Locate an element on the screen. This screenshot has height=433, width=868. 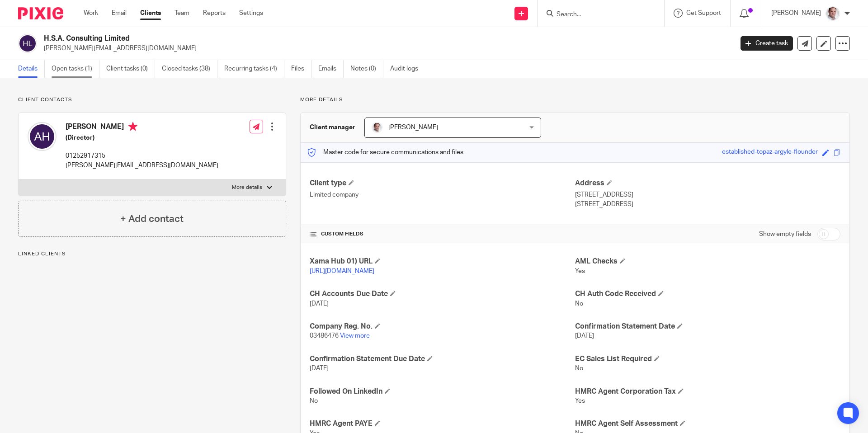
p: 01252917315 is located at coordinates (142, 156).